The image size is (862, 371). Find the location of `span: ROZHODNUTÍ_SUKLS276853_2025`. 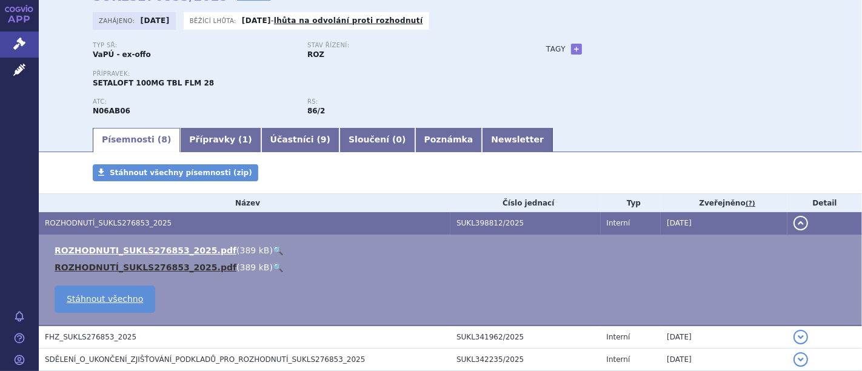

span: ROZHODNUTÍ_SUKLS276853_2025 is located at coordinates (108, 223).